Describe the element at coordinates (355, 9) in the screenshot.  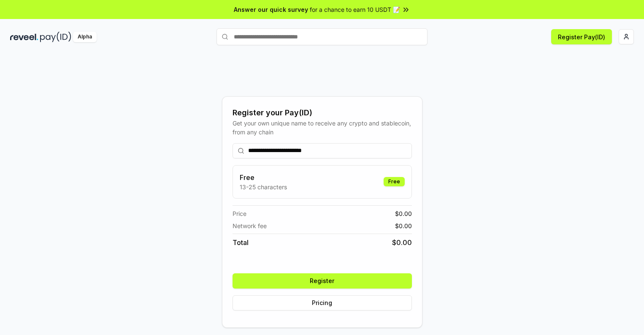
I see `span: for a chance to earn 10 USDT 📝` at that location.